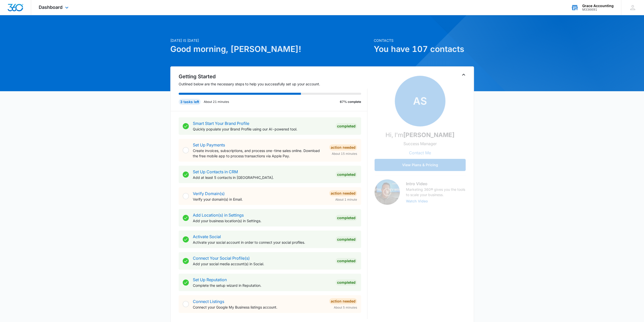  What do you see at coordinates (420, 135) in the screenshot?
I see `p: Hi, I'm` at bounding box center [420, 135].